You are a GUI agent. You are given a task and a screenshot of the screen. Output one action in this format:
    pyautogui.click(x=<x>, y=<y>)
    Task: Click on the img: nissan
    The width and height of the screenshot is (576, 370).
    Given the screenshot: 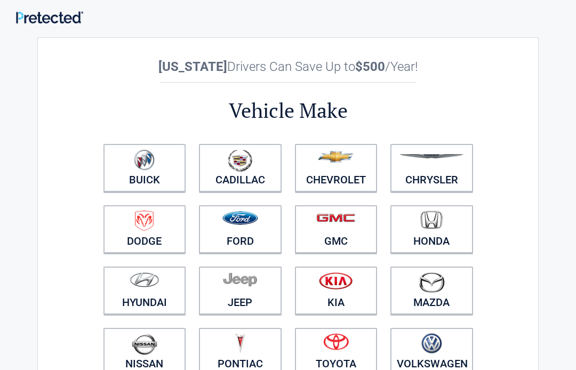 What is the action you would take?
    pyautogui.click(x=145, y=344)
    